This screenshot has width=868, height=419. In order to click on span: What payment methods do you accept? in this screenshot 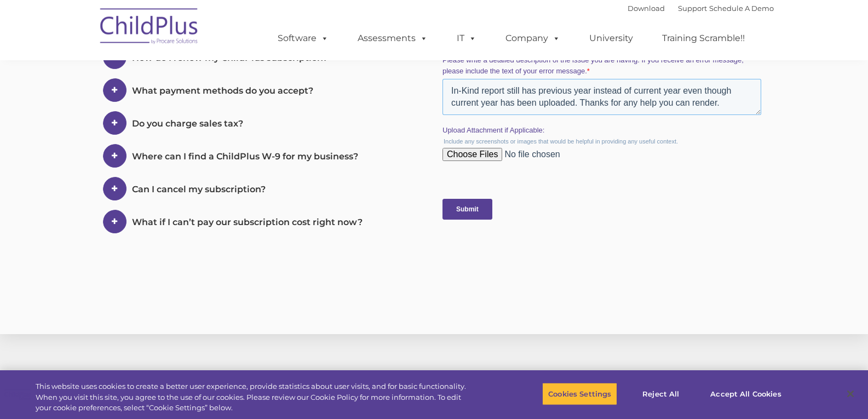, I will do `click(222, 90)`.